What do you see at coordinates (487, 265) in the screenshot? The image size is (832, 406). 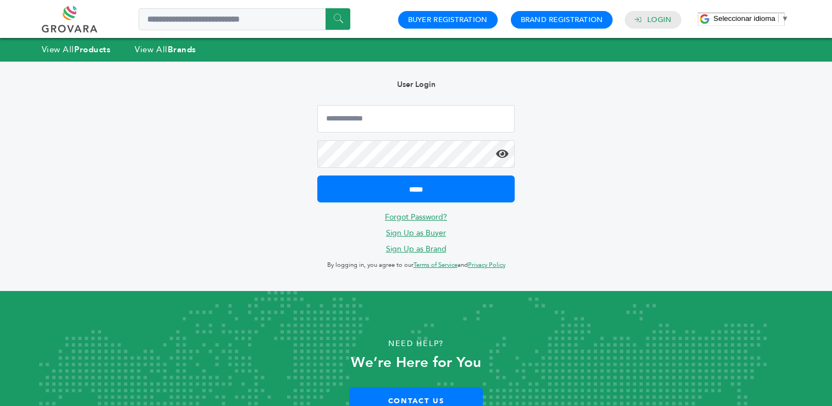 I see `a: Privacy Policy` at bounding box center [487, 265].